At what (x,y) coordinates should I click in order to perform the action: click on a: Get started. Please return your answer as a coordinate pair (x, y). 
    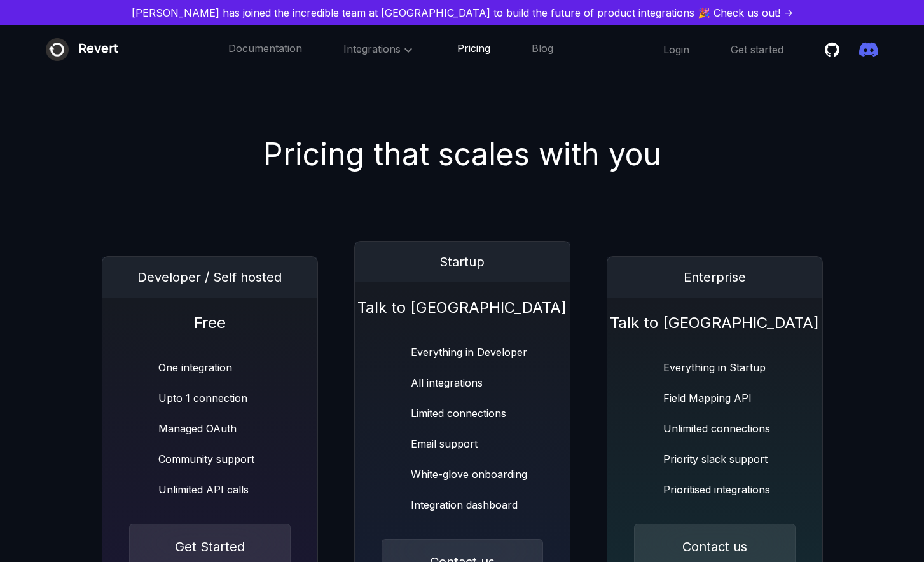
    Looking at the image, I should click on (756, 50).